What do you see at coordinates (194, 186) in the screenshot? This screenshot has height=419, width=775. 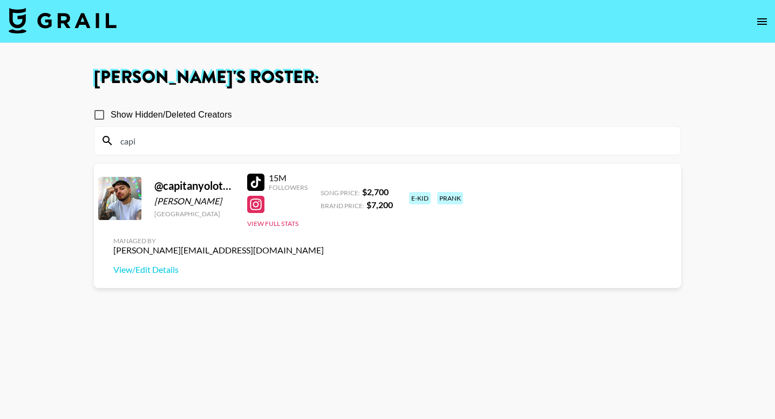 I see `div: @ capitanyolotroll` at bounding box center [194, 186].